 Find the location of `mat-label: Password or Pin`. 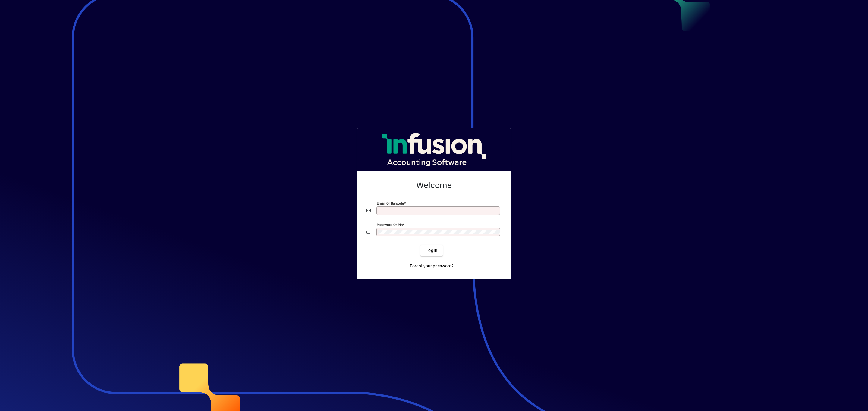

mat-label: Password or Pin is located at coordinates (389, 225).